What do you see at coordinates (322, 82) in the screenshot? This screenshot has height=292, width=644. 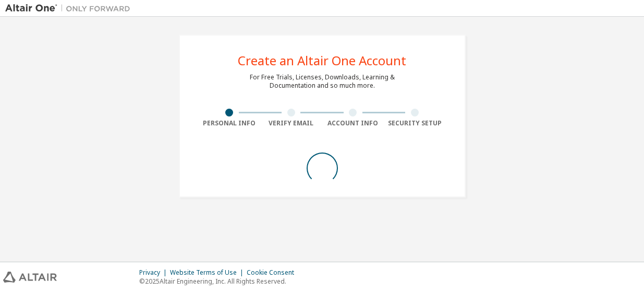 I see `div: For Free Trials, Licenses, Downloads, Learning & Documentation and so much more.` at bounding box center [322, 82].